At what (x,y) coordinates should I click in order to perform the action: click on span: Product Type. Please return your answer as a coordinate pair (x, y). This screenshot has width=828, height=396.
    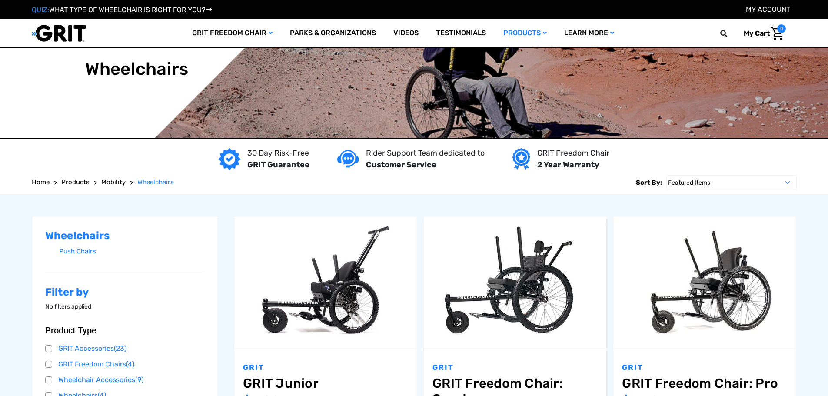
    Looking at the image, I should click on (71, 330).